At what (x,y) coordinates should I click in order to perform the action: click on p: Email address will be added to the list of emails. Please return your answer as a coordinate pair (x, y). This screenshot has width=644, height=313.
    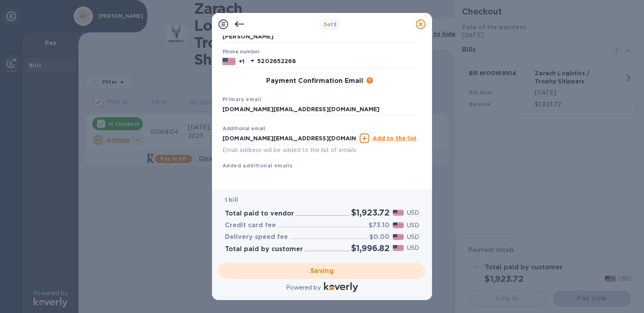
    Looking at the image, I should click on (289, 150).